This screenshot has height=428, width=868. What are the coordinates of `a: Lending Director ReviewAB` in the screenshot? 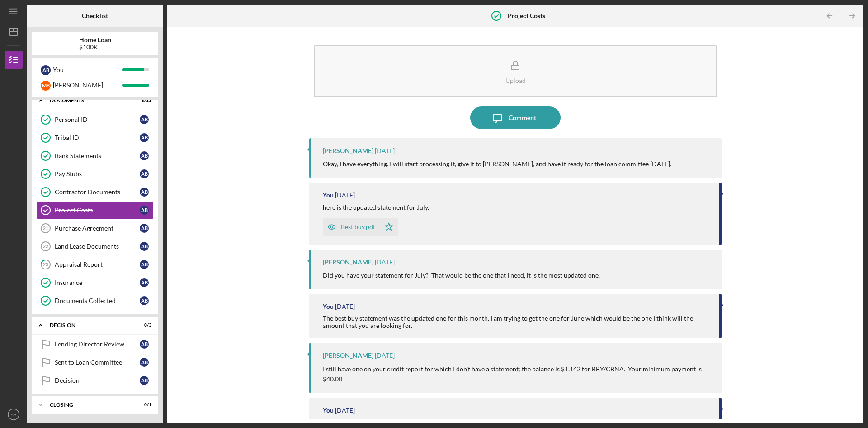 It's located at (95, 344).